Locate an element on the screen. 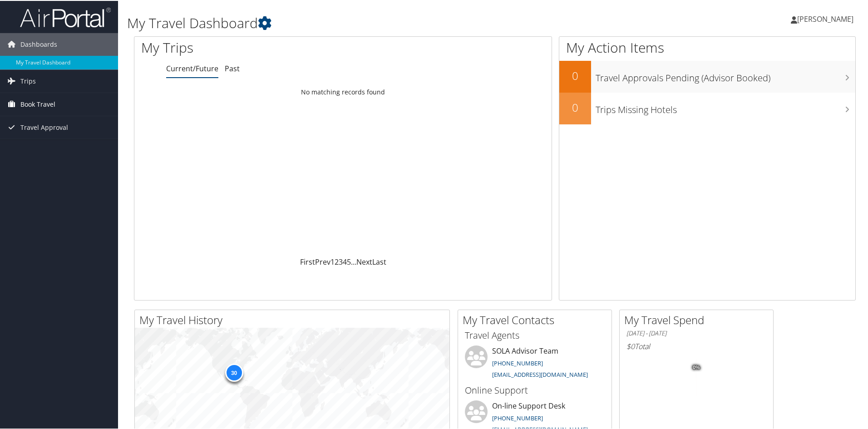 The height and width of the screenshot is (429, 868). a: 4 is located at coordinates (344, 261).